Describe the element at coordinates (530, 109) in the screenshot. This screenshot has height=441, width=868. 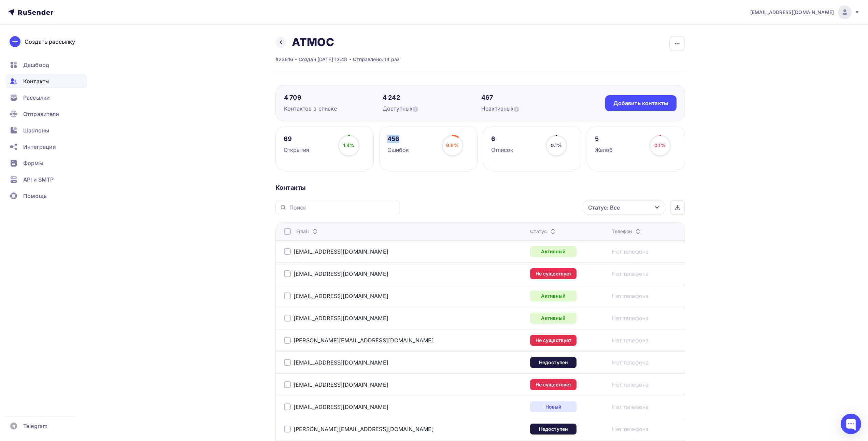
I see `div: Неактивных` at that location.